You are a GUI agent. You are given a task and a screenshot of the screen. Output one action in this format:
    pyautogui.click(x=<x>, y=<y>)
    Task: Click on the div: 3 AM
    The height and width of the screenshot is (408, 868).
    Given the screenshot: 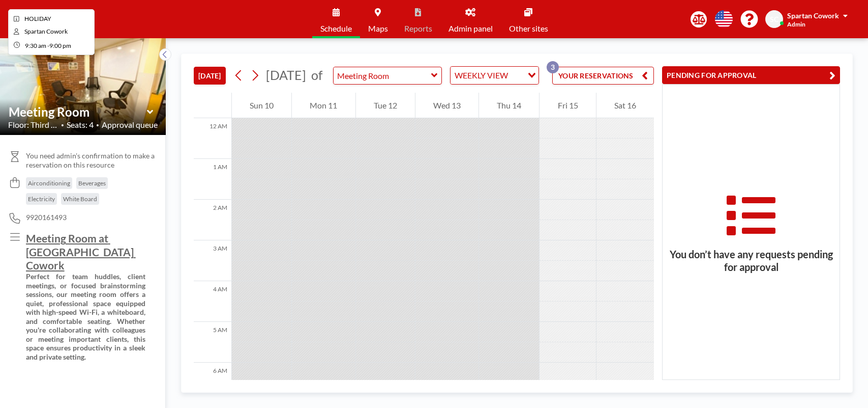 What is the action you would take?
    pyautogui.click(x=213, y=260)
    